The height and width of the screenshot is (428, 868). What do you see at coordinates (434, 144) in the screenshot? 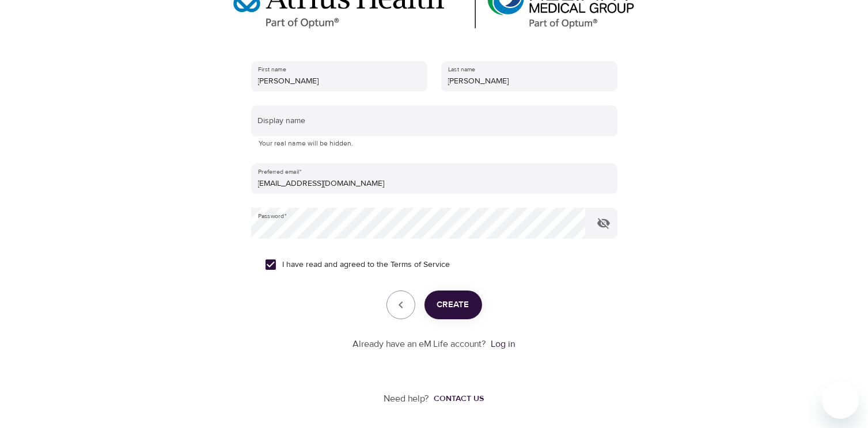
I see `p: Your real name will be hidden.` at bounding box center [434, 144].